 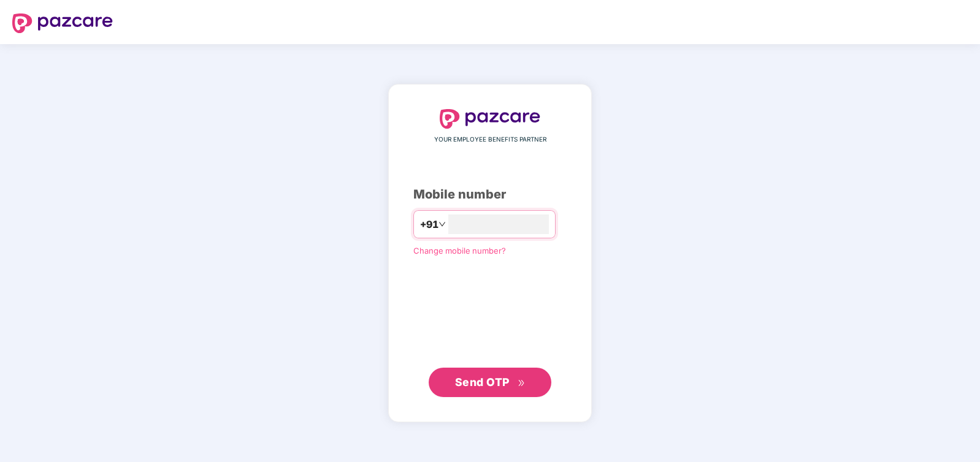 What do you see at coordinates (490, 383) in the screenshot?
I see `button: Send OTPdouble-right` at bounding box center [490, 383].